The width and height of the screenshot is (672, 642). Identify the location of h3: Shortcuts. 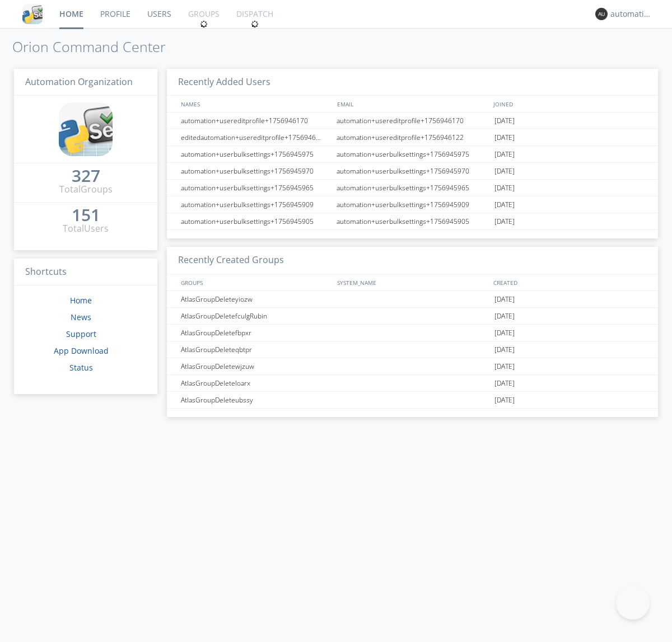
(86, 272).